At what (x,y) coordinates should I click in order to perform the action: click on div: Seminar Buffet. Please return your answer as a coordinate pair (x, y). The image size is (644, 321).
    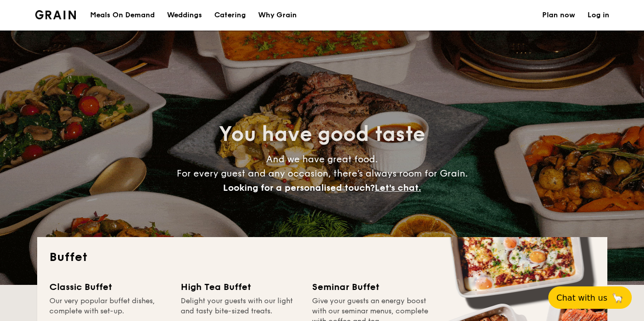
    Looking at the image, I should click on (371, 287).